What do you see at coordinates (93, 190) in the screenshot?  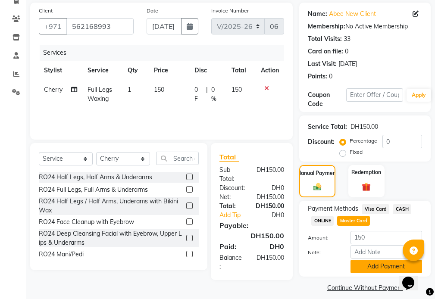 I see `div: RO24 Full Legs, Full Arms & Underarms` at bounding box center [93, 190].